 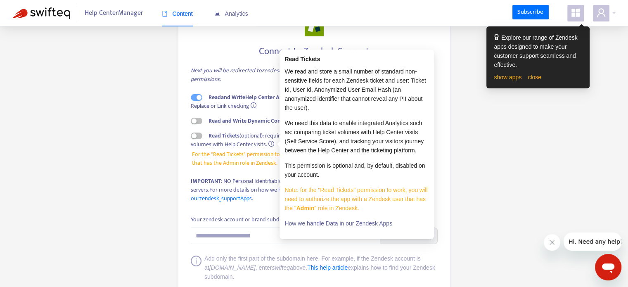 What do you see at coordinates (338, 224) in the screenshot?
I see `a: How we handle Data in our Zendesk Apps` at bounding box center [338, 224].